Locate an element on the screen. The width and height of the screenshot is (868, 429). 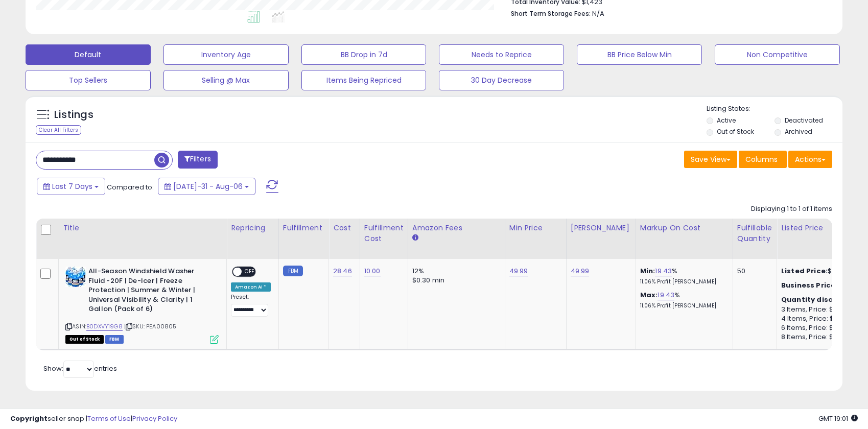
span: Compared to: is located at coordinates (130, 187).